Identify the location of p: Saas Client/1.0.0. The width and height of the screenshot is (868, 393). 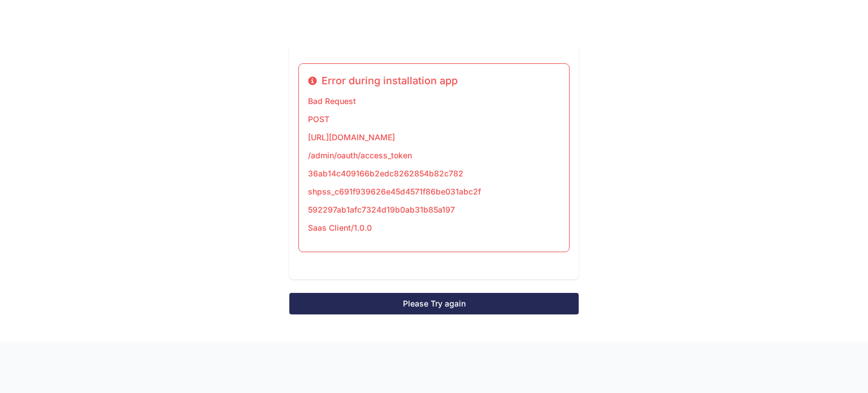
(434, 228).